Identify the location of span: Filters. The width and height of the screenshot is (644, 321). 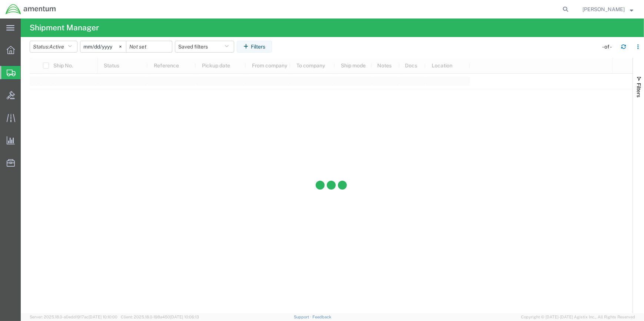
(639, 90).